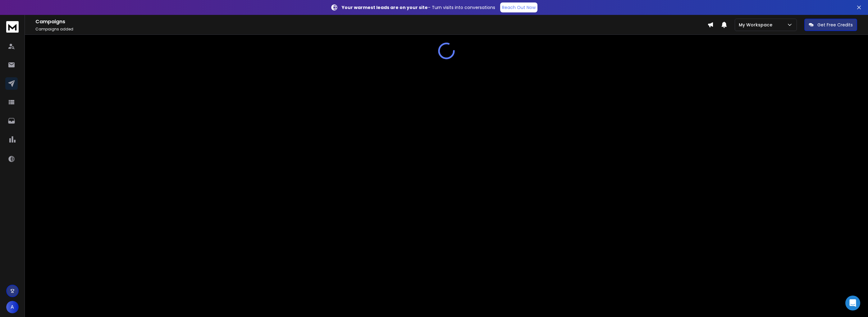  Describe the element at coordinates (835, 25) in the screenshot. I see `p: Get Free Credits` at that location.